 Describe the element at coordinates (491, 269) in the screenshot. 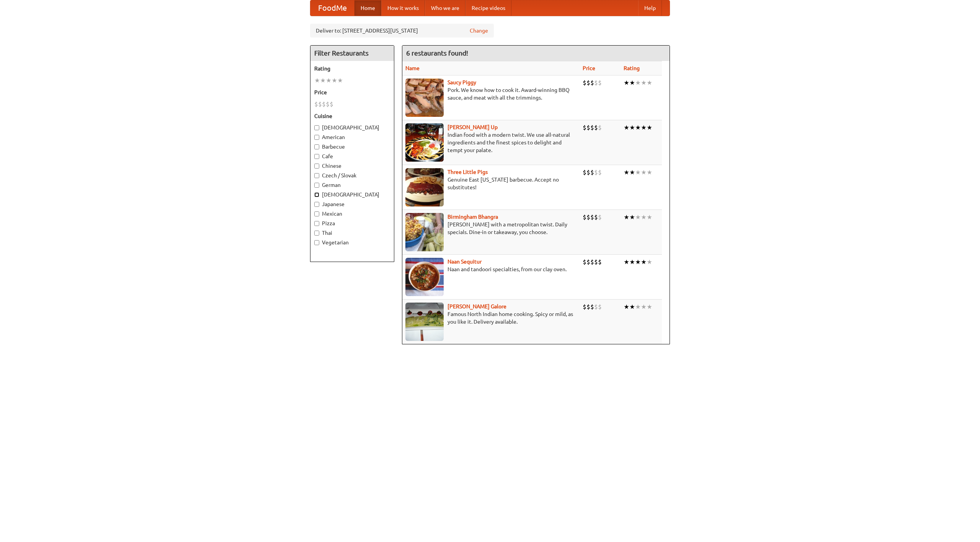

I see `p: Naan and tandoori specialties, from our clay oven.` at that location.